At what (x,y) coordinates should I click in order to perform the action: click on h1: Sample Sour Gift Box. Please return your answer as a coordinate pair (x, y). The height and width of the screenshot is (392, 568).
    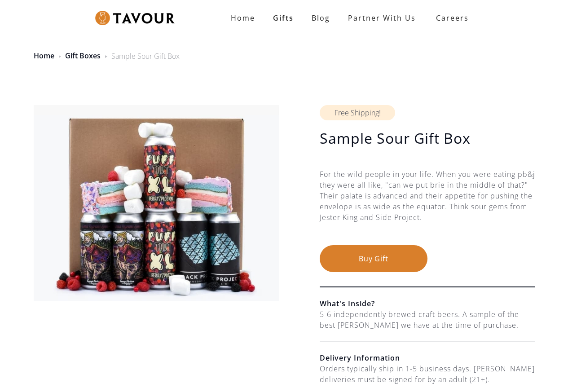
    Looking at the image, I should click on (427, 138).